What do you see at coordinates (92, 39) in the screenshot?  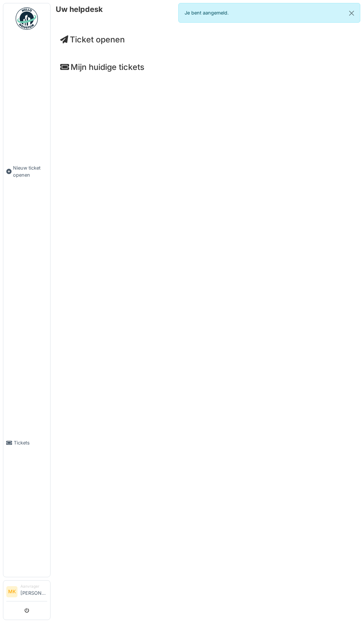 I see `span: Ticket openen` at bounding box center [92, 39].